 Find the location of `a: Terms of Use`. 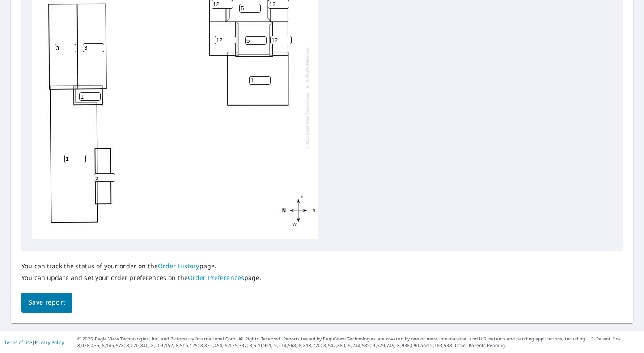

a: Terms of Use is located at coordinates (18, 342).